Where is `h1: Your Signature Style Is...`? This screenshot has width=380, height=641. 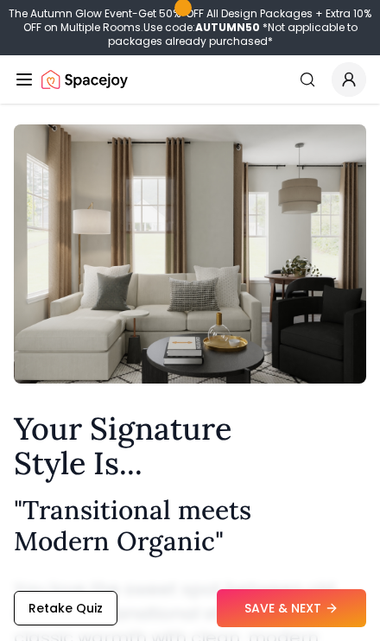
h1: Your Signature Style Is... is located at coordinates (190, 445).